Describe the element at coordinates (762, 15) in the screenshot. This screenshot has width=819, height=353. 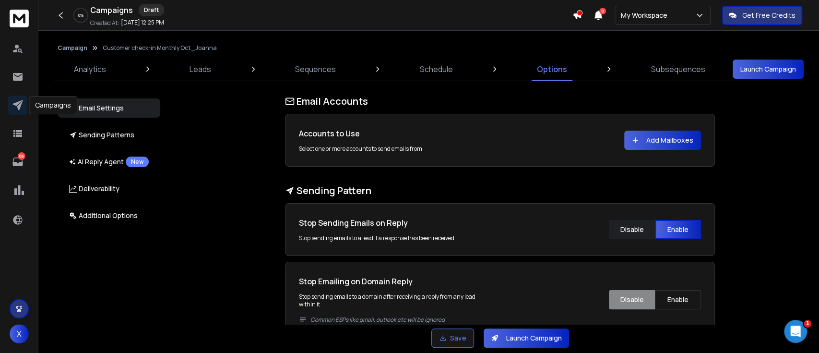
I see `button: Get Free Credits` at that location.